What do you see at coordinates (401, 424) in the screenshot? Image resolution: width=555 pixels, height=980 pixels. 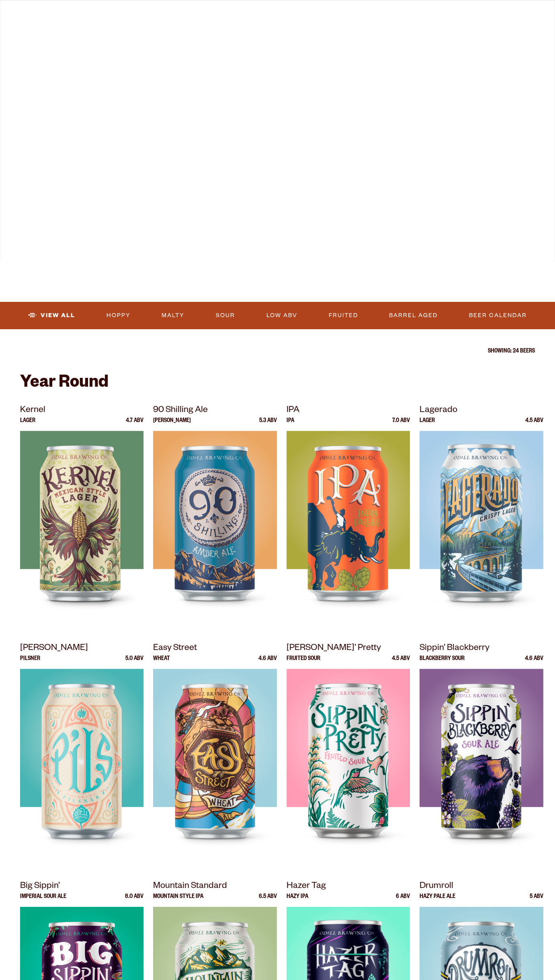 I see `p: 7.0 ABV` at bounding box center [401, 424].